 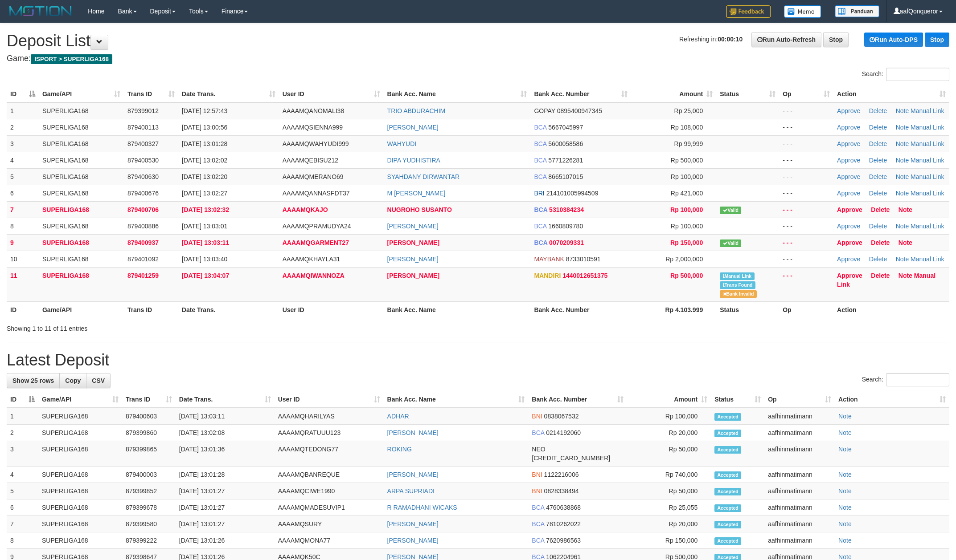 What do you see at coordinates (143, 276) in the screenshot?
I see `span: 879401259` at bounding box center [143, 276].